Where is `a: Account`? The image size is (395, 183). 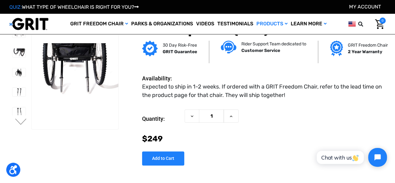 a: Account is located at coordinates (365, 7).